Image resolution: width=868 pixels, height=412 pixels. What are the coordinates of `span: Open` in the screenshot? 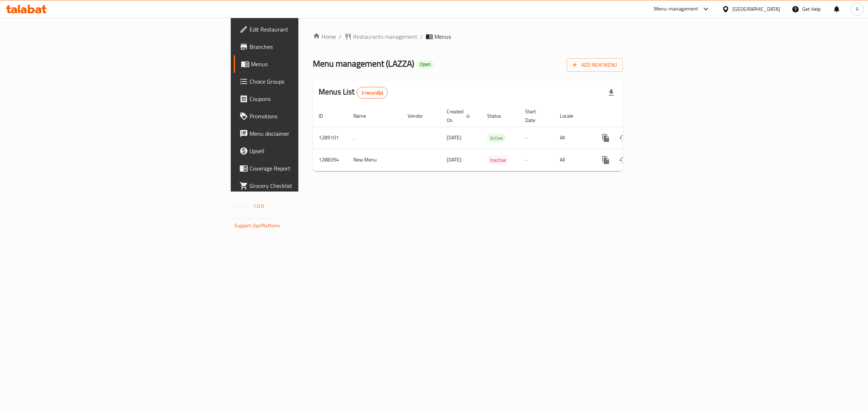 It's located at (425, 64).